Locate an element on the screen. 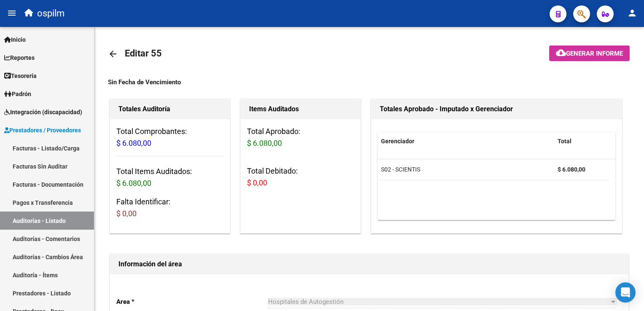 This screenshot has height=311, width=644. span: Inicio is located at coordinates (15, 39).